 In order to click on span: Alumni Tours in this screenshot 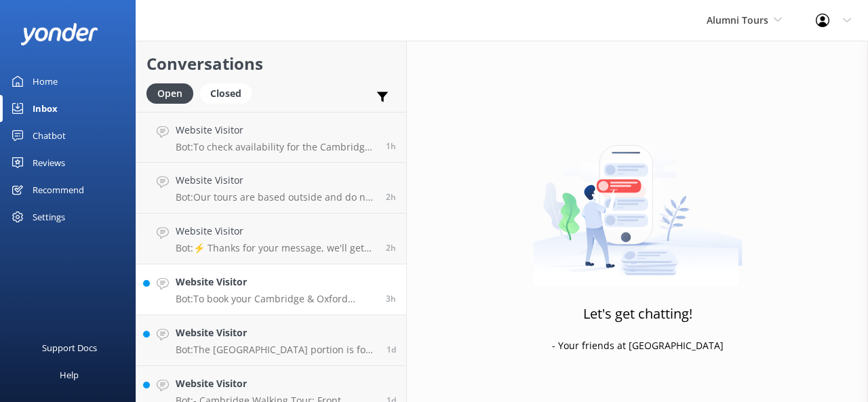, I will do `click(737, 20)`.